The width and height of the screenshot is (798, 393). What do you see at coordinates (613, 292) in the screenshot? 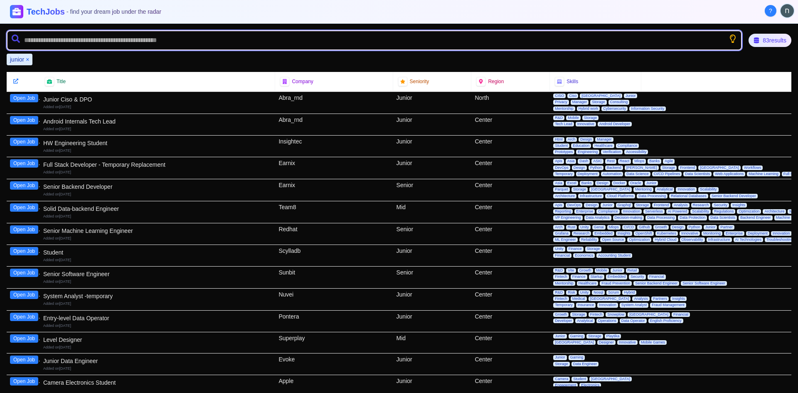
I see `span: Scrum` at bounding box center [613, 292].